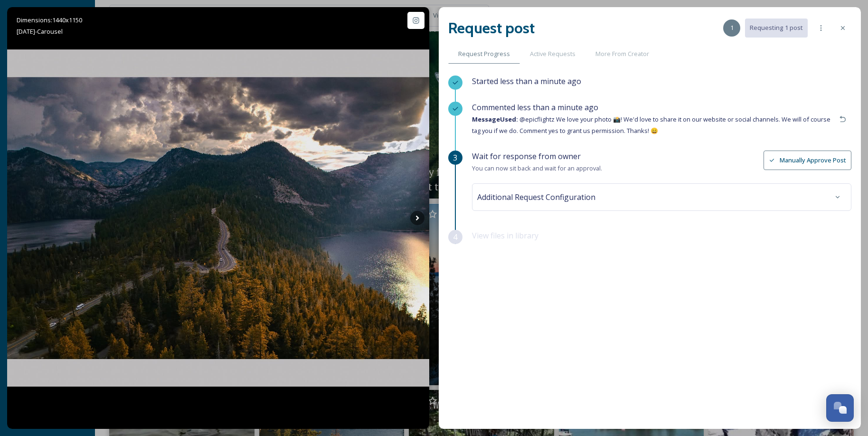 The image size is (868, 436). What do you see at coordinates (495, 119) in the screenshot?
I see `strong: Message Used:` at bounding box center [495, 119].